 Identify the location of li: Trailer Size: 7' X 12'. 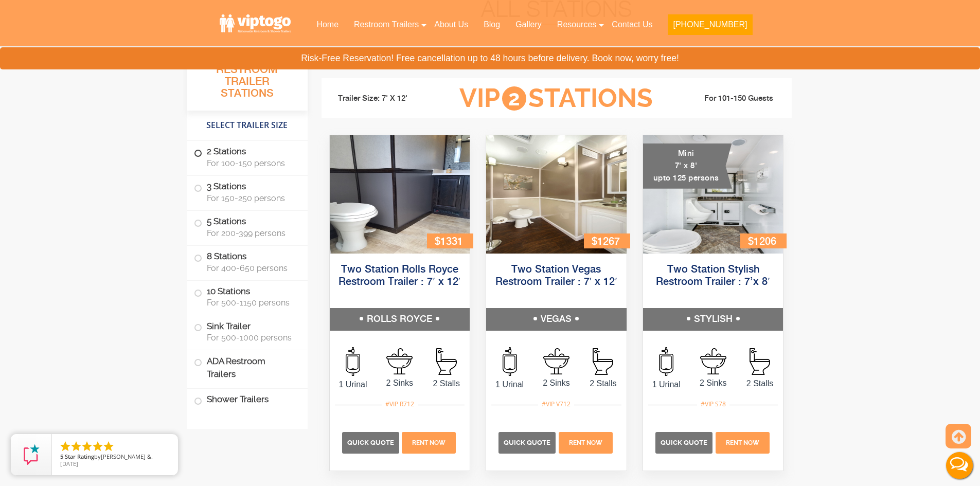
(386, 99).